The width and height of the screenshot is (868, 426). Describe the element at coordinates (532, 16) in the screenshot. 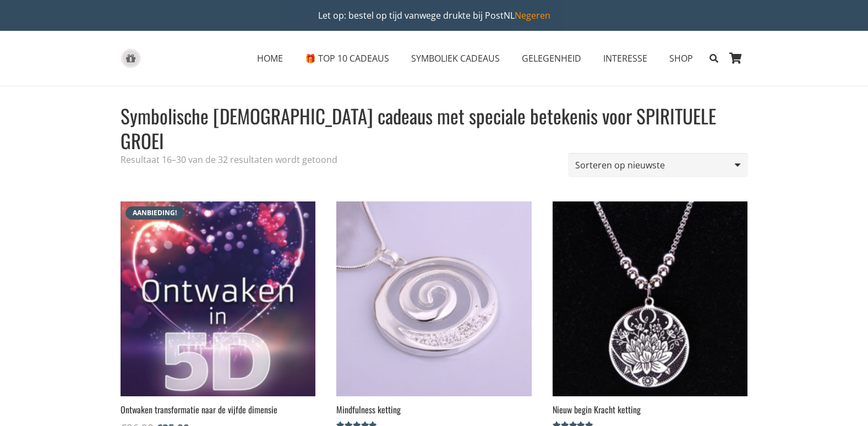

I see `a: Negeren` at that location.